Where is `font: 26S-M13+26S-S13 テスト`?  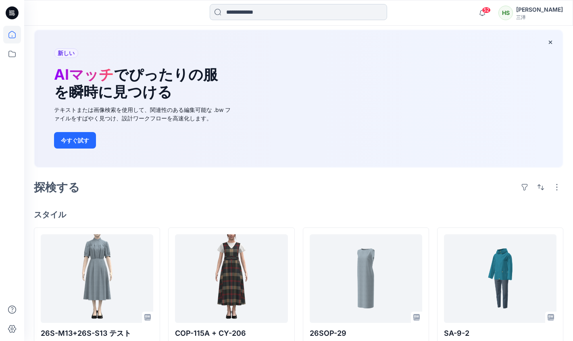
font: 26S-M13+26S-S13 テスト is located at coordinates (86, 333).